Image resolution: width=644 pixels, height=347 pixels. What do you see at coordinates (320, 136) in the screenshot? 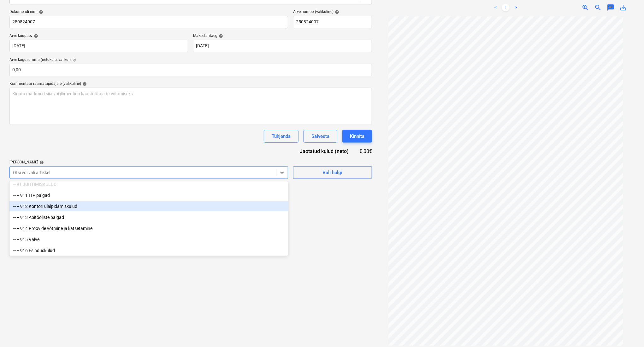
I see `button: Salvesta` at bounding box center [320, 136].